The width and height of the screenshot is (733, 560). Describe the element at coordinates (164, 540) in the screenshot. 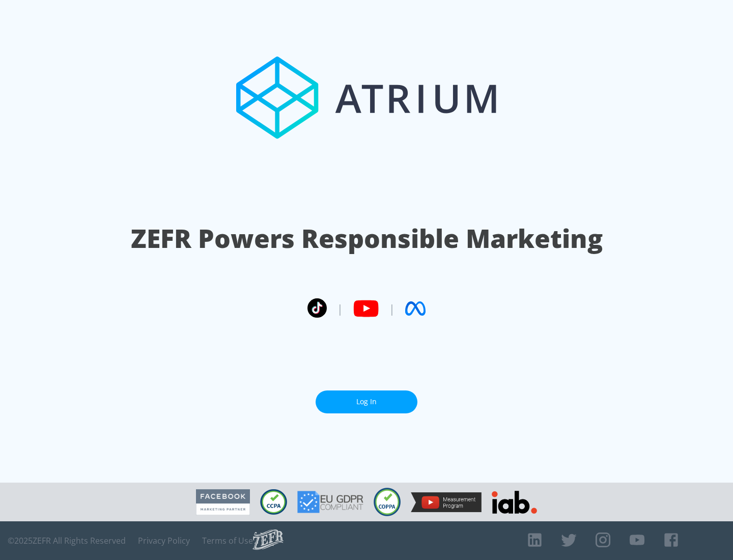

I see `a: Privacy Policy` at that location.